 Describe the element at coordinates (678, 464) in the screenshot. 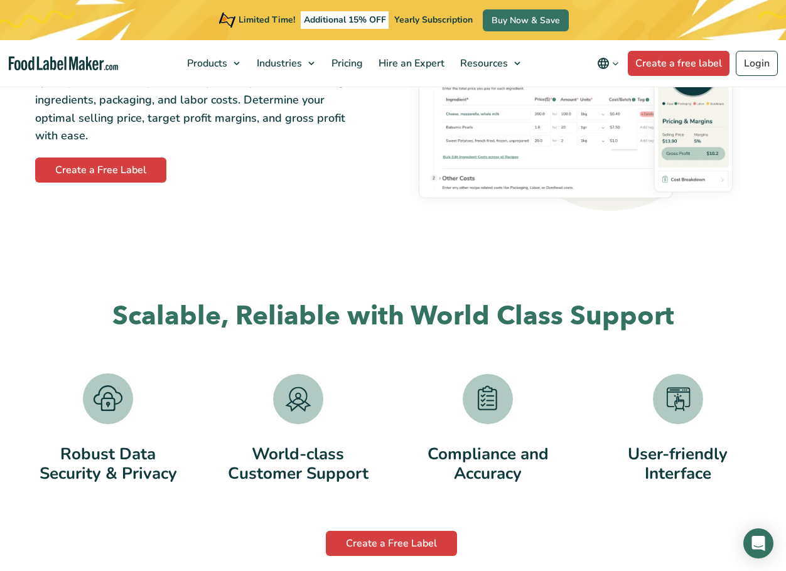

I see `p: User-friendly Interface` at that location.